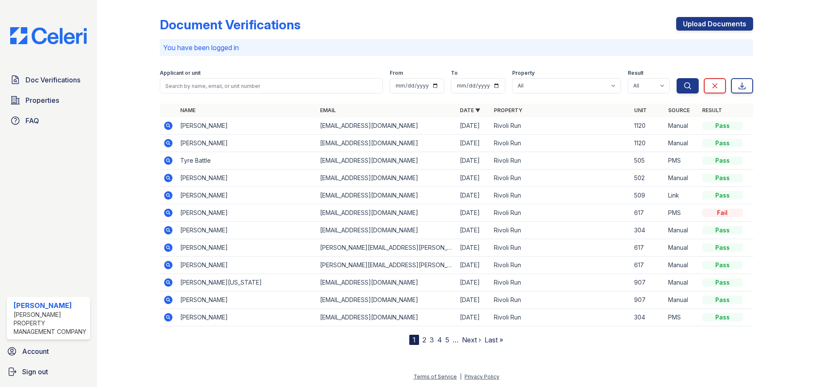  What do you see at coordinates (456, 48) in the screenshot?
I see `p: You have been logged in` at bounding box center [456, 48].